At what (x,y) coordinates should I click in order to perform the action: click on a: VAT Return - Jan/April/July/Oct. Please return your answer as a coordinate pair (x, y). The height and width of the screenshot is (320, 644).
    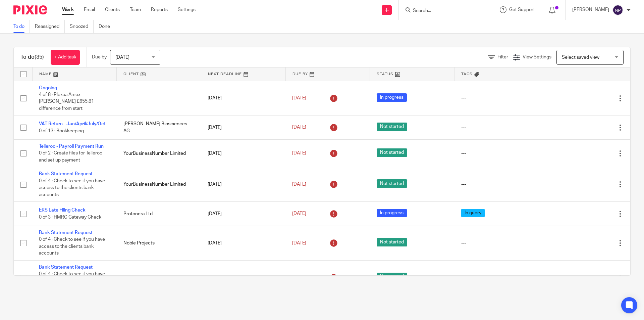
    Looking at the image, I should click on (72, 124).